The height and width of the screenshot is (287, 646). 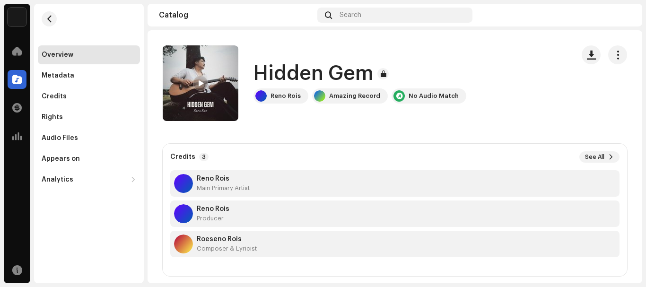 What do you see at coordinates (355, 96) in the screenshot?
I see `div: Amazing Record` at bounding box center [355, 96].